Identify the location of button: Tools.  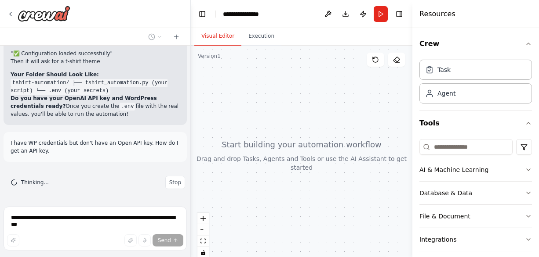
(475, 123).